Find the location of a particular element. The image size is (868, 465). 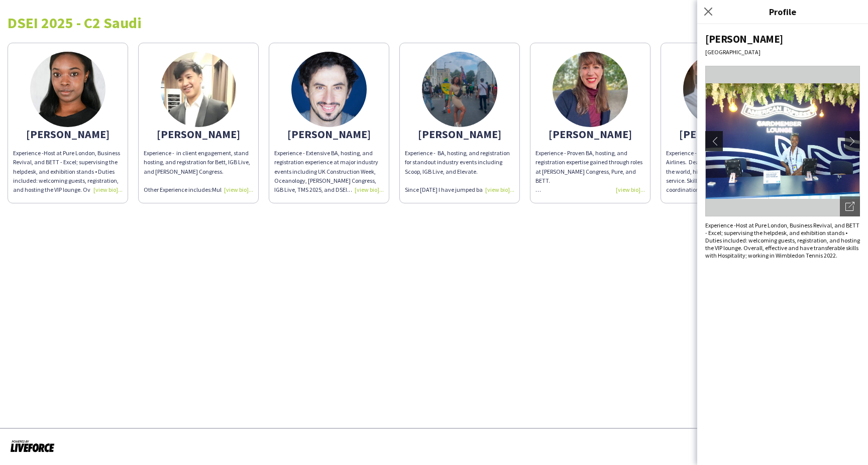

div: Experience - Extensive BA, hosting, and registration experience at major industry events includin... is located at coordinates (329, 171).